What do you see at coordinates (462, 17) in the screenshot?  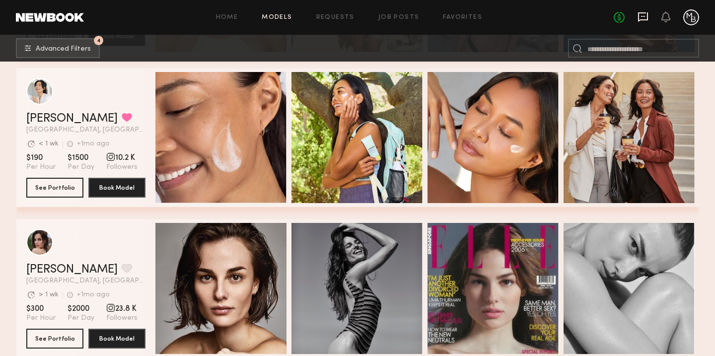 I see `a: Favorites` at bounding box center [462, 17].